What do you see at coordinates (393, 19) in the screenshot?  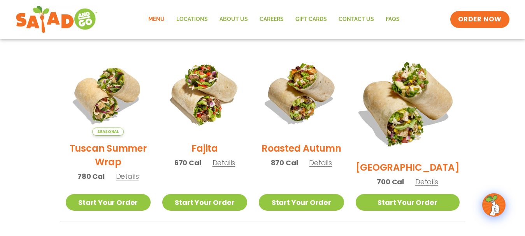 I see `a: FAQs` at bounding box center [393, 19].